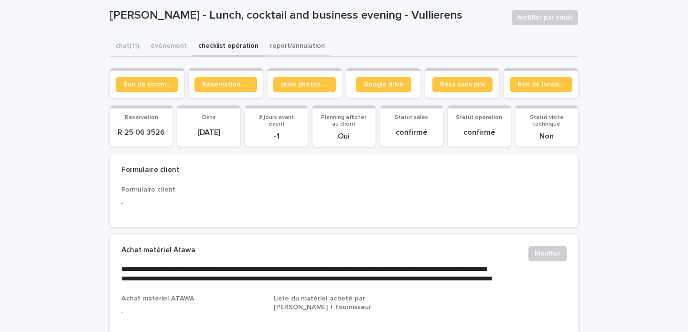  What do you see at coordinates (276, 136) in the screenshot?
I see `p: -1` at bounding box center [276, 136].